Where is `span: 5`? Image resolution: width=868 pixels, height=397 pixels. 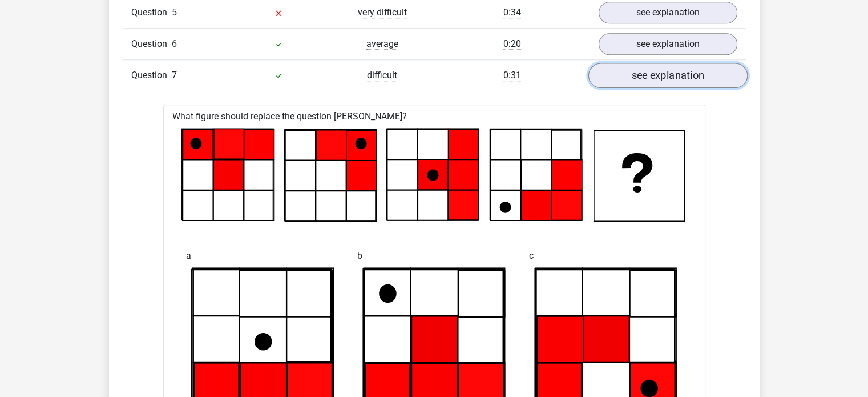 span: 5 is located at coordinates (174, 12).